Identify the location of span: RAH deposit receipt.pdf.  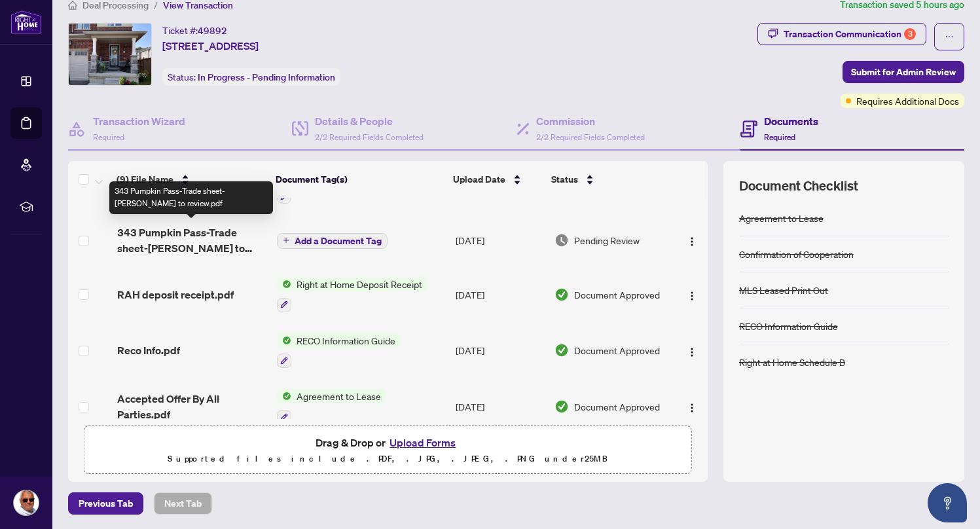
(176, 294).